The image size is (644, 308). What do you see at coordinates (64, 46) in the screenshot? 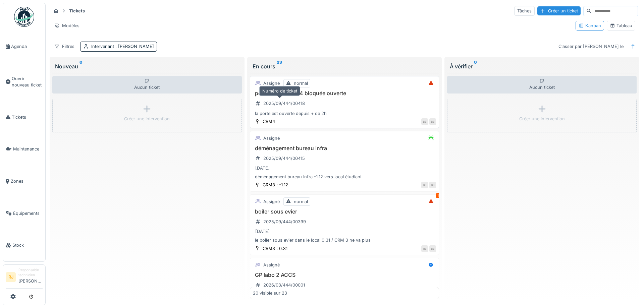
I see `div: Filtres` at bounding box center [64, 46].